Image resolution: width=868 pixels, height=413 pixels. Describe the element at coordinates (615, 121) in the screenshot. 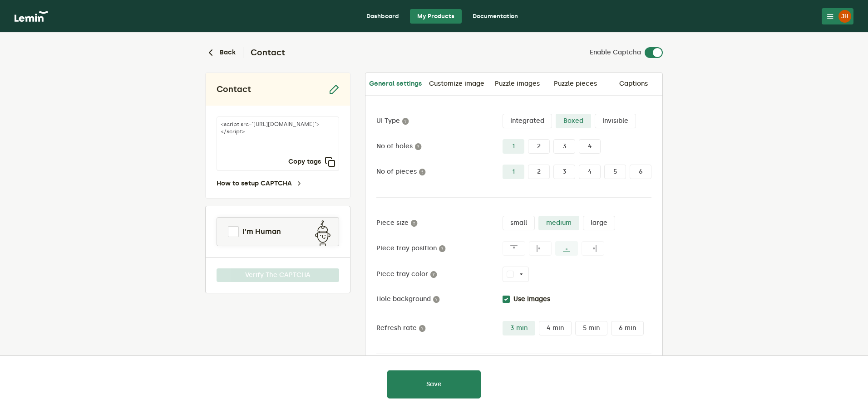

I see `label: Invisible` at that location.